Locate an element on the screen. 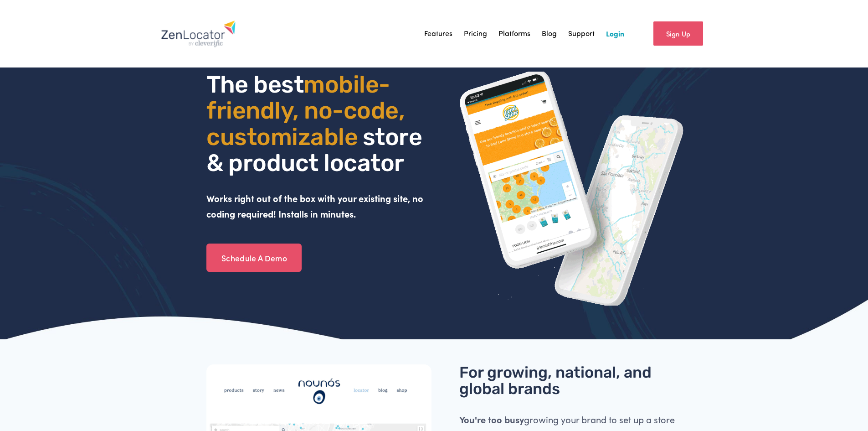  img: Zenlocator is located at coordinates (198, 34).